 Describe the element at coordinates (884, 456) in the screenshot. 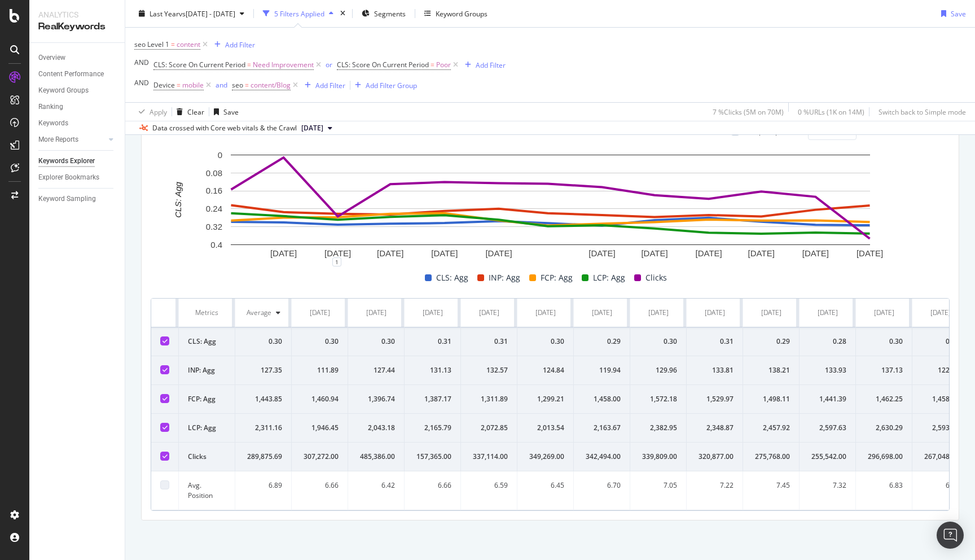

I see `div: 296,698.00` at that location.